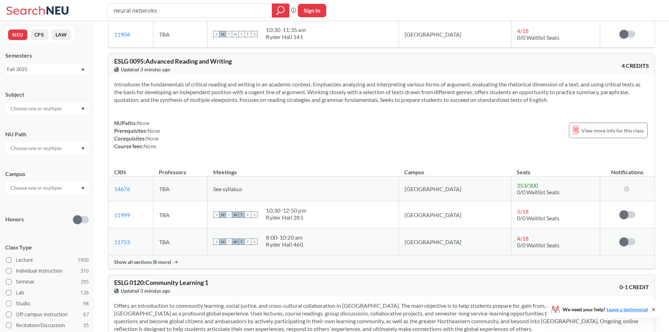 The height and width of the screenshot is (332, 669). Describe the element at coordinates (18, 35) in the screenshot. I see `button: NEU` at that location.